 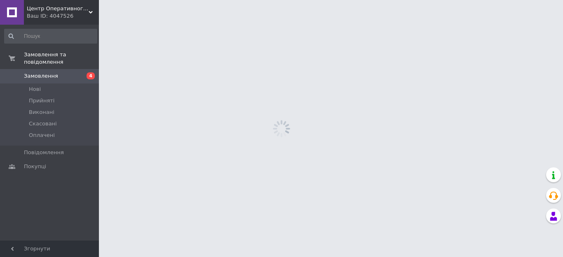 I want to click on span: Замовлення та повідомлення, so click(x=61, y=58).